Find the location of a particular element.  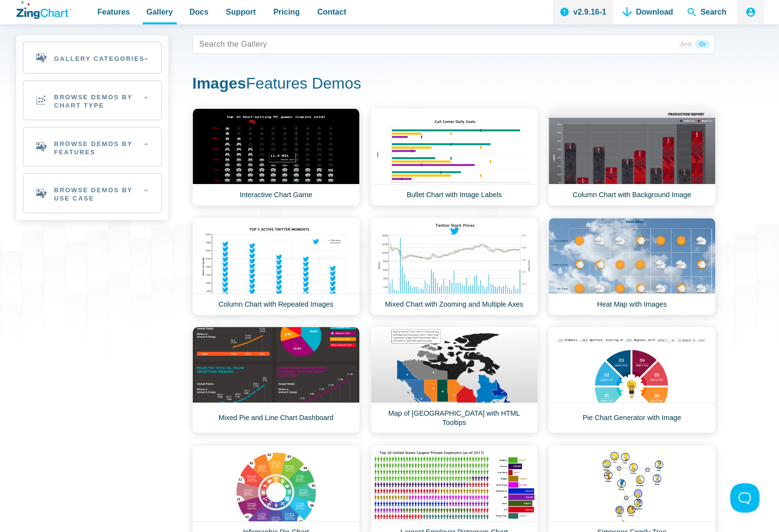

h2: Browse Demos By Chart Type is located at coordinates (92, 100).